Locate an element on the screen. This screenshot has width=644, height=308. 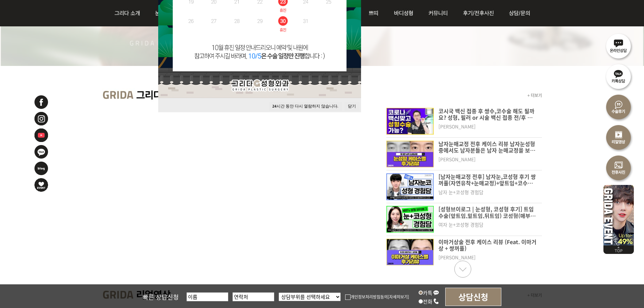
label: 개인정보처리방침동의 is located at coordinates (367, 297).